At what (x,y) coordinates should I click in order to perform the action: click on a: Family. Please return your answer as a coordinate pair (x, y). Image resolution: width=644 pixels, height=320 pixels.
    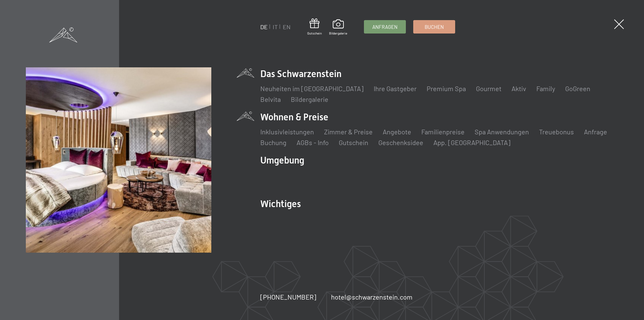
    Looking at the image, I should click on (546, 89).